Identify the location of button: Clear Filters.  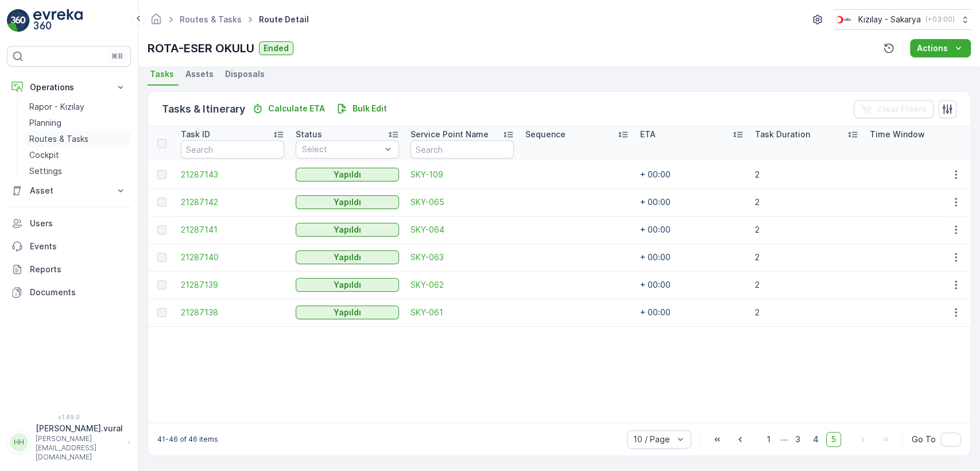
(893, 109).